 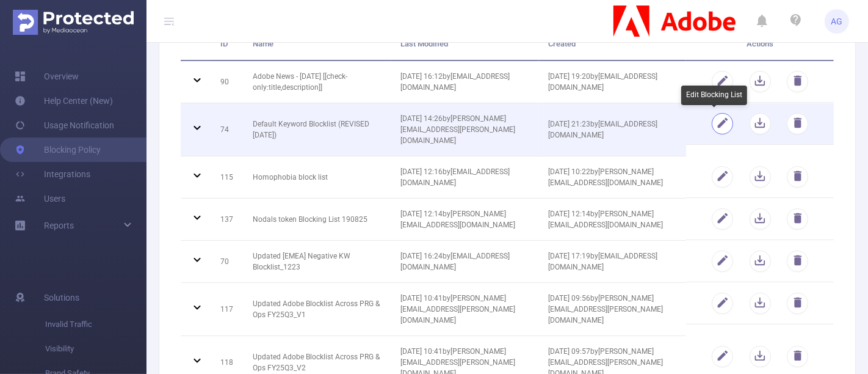 I want to click on td: 70, so click(x=228, y=261).